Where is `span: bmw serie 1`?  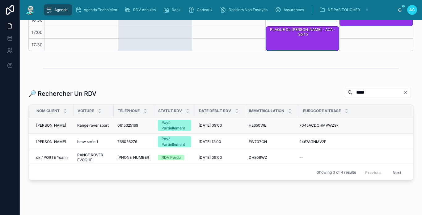 span: bmw serie 1 is located at coordinates (87, 142).